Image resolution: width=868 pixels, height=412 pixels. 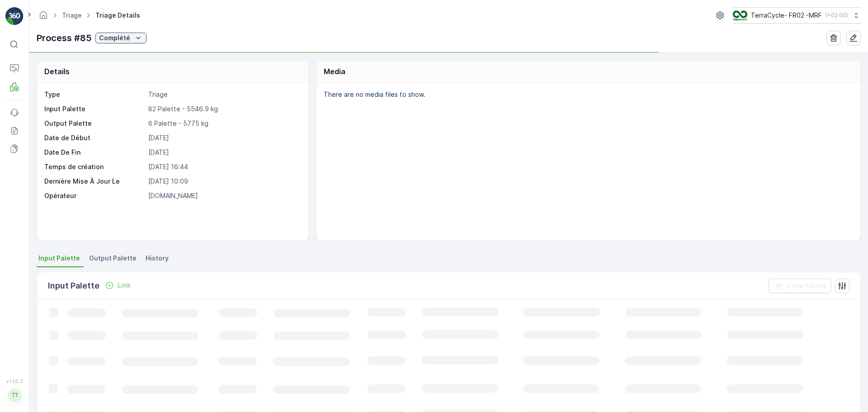 I want to click on img: logo, so click(x=14, y=16).